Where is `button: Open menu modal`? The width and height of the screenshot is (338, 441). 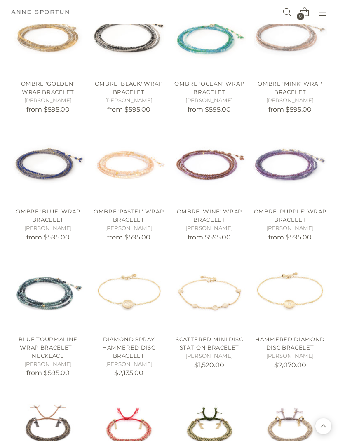 button: Open menu modal is located at coordinates (322, 12).